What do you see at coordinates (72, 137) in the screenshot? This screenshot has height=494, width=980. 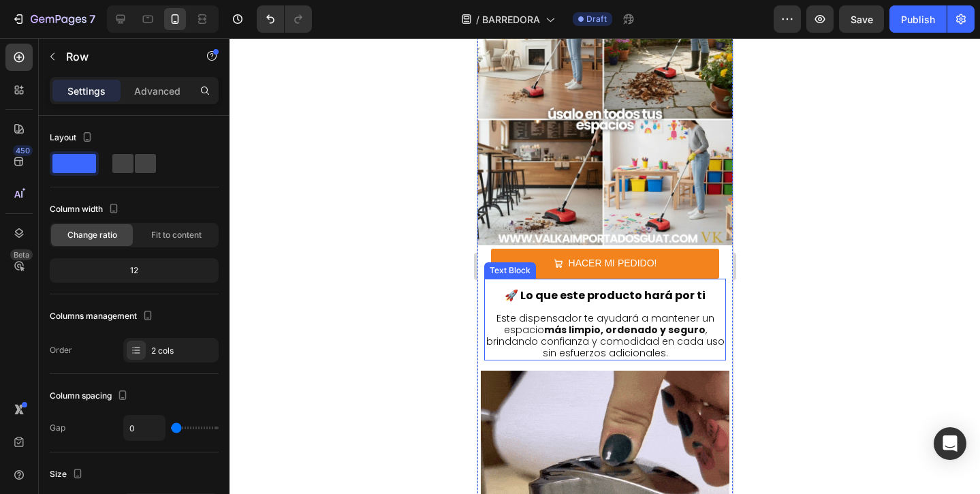 I see `div: Layout` at bounding box center [72, 137].